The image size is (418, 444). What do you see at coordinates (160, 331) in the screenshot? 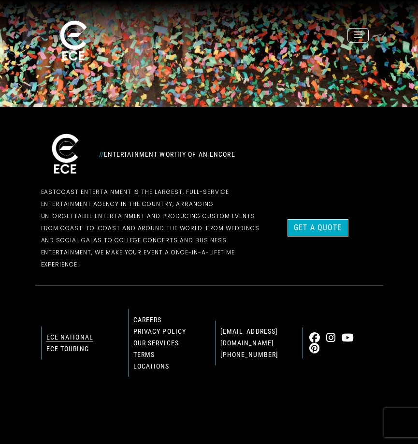
I see `a: Privacy Policy` at bounding box center [160, 331].